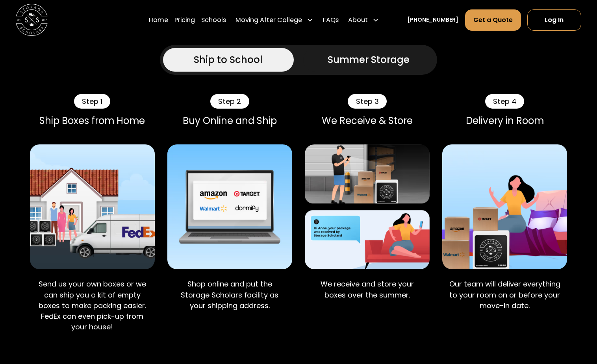 The height and width of the screenshot is (364, 597). What do you see at coordinates (228, 60) in the screenshot?
I see `div: Ship to School` at bounding box center [228, 60].